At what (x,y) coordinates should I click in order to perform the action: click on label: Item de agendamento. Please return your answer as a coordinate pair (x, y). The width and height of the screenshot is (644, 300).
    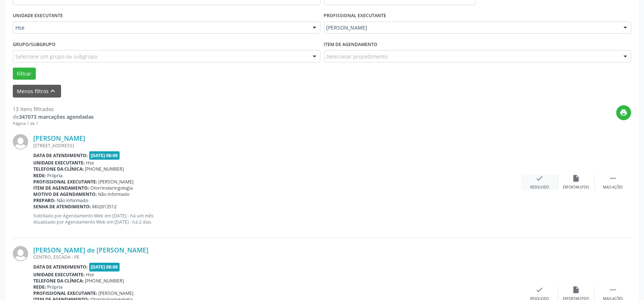
    Looking at the image, I should click on (351, 44).